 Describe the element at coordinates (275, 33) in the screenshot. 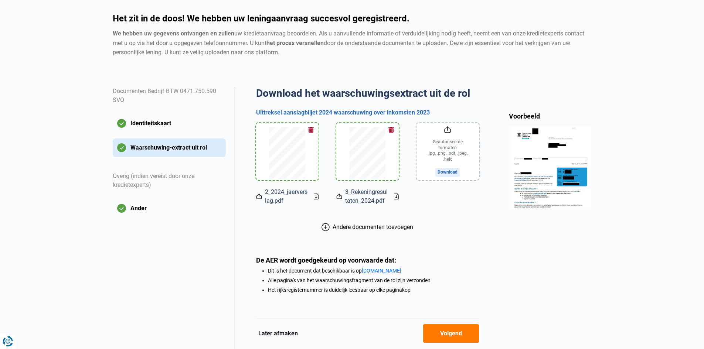

I see `font: uw kredietaanvraag beoordelen` at that location.